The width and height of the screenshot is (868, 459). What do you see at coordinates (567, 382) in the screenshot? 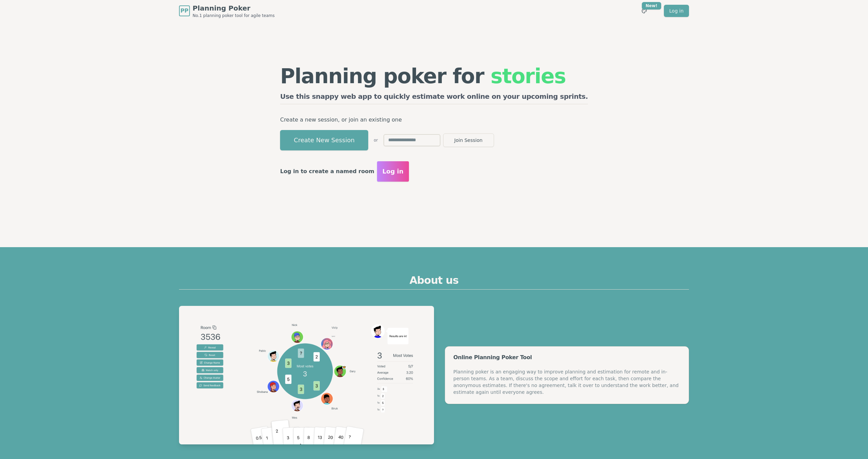
I see `div: Planning poker is an engaging way to improve planning and estimation for remote and in-person tea...` at bounding box center [567, 382].